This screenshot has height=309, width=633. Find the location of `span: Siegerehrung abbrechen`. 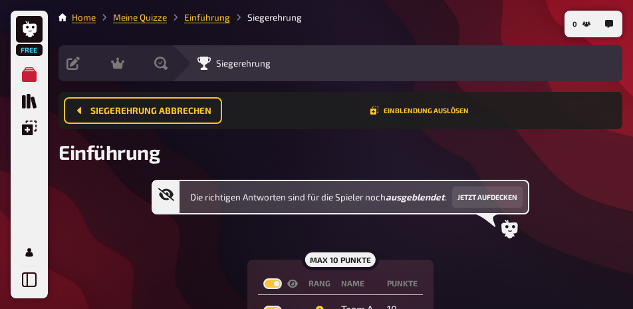

span: Siegerehrung abbrechen is located at coordinates (151, 111).